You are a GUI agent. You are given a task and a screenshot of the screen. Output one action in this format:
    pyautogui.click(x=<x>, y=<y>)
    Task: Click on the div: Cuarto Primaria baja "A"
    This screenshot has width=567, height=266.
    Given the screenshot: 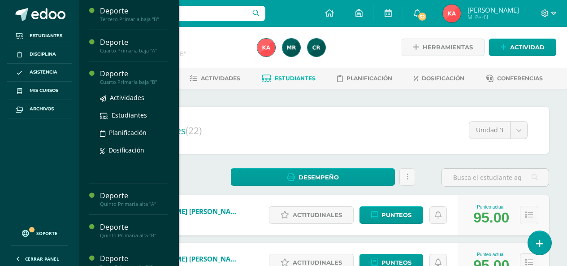 What is the action you would take?
    pyautogui.click(x=134, y=51)
    